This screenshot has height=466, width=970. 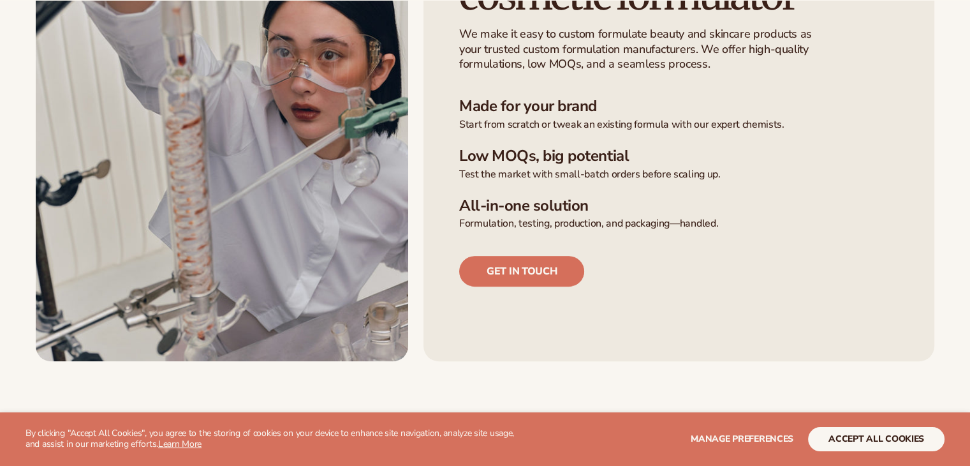 I want to click on h3: Low MOQs, big potential, so click(x=679, y=156).